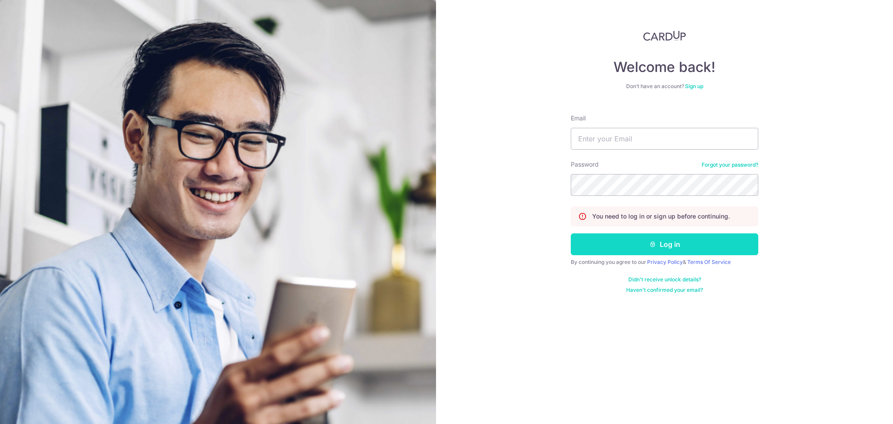  What do you see at coordinates (664, 279) in the screenshot?
I see `a: Didn't receive unlock details?` at bounding box center [664, 279].